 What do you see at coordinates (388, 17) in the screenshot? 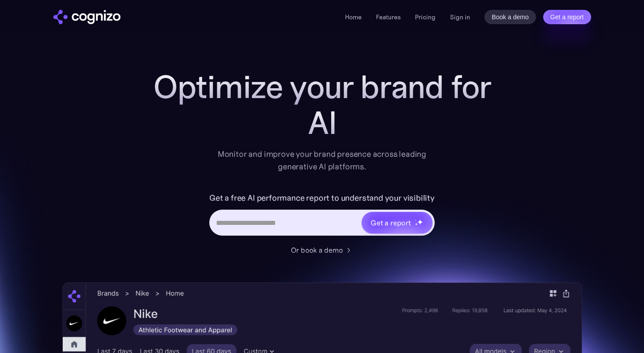
I see `a: Features` at bounding box center [388, 17].